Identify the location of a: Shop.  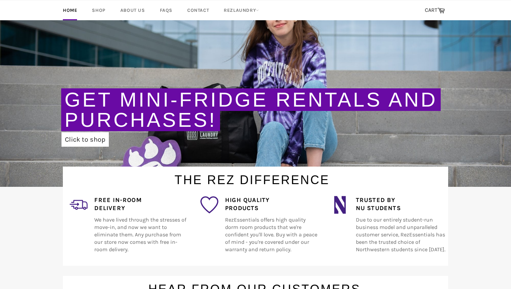
(98, 10).